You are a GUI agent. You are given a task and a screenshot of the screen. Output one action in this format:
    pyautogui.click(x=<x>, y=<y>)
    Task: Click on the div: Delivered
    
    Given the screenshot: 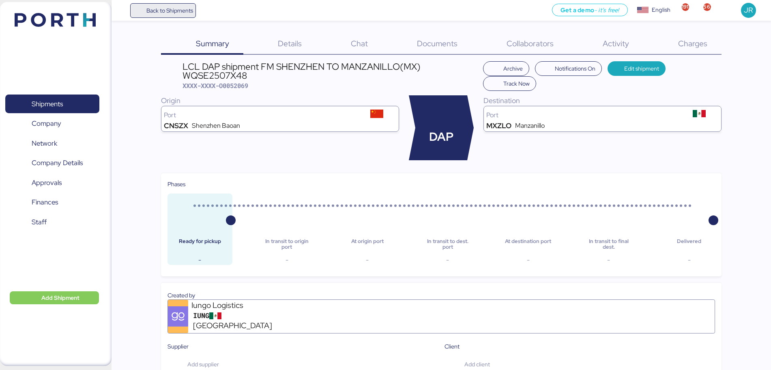 What is the action you would take?
    pyautogui.click(x=690, y=244)
    